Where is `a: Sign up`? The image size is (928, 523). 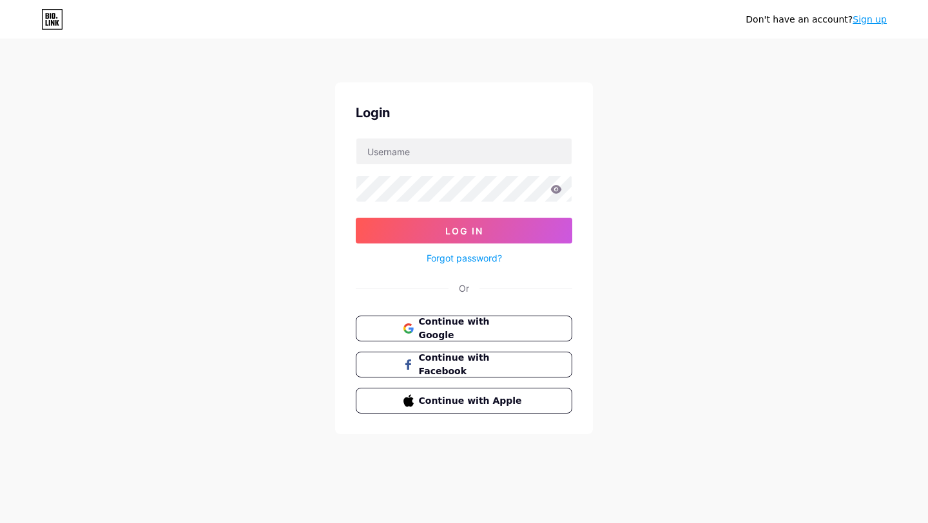 a: Sign up is located at coordinates (869, 19).